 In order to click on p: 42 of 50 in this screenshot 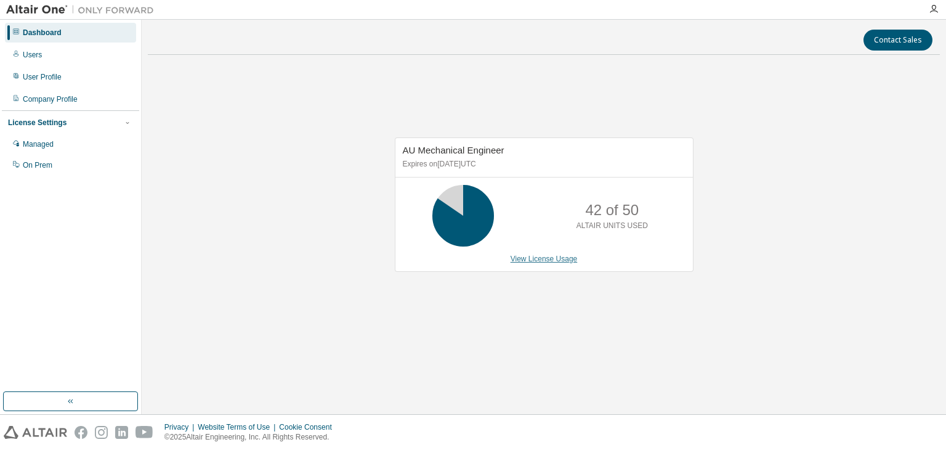, I will do `click(612, 210)`.